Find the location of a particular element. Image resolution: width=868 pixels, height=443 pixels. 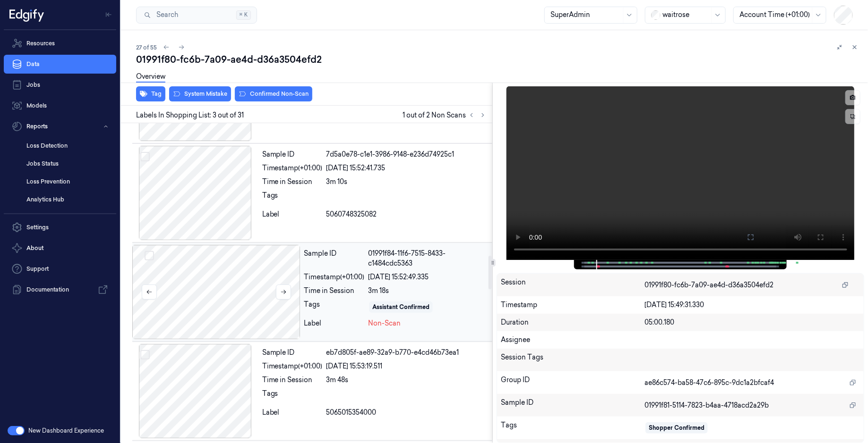

div: Assignee is located at coordinates (680, 340).